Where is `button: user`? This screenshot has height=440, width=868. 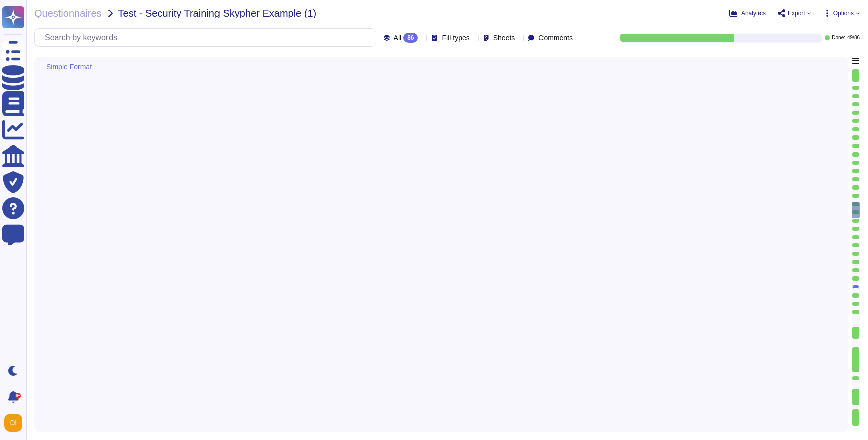
button: user is located at coordinates (16, 423).